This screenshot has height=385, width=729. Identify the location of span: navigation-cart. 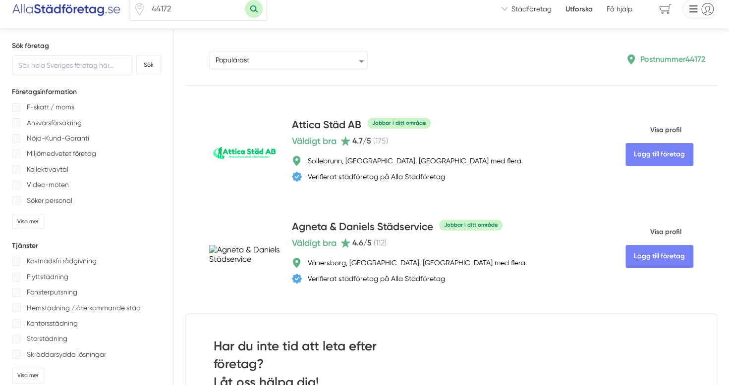
(665, 9).